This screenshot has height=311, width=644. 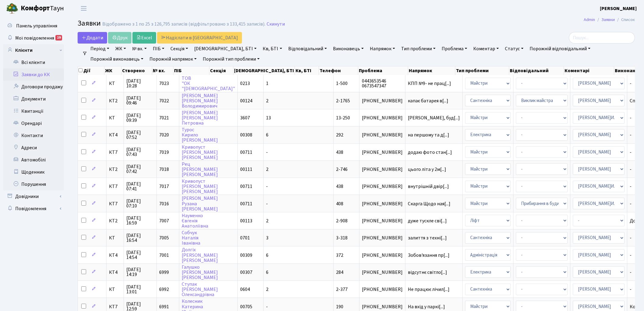 I want to click on span: капає батарея в[...], so click(x=428, y=101).